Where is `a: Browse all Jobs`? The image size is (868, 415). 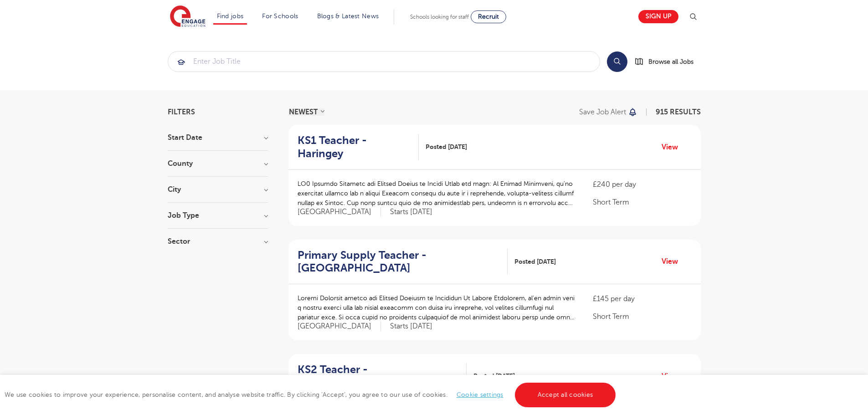
a: Browse all Jobs is located at coordinates (668, 62).